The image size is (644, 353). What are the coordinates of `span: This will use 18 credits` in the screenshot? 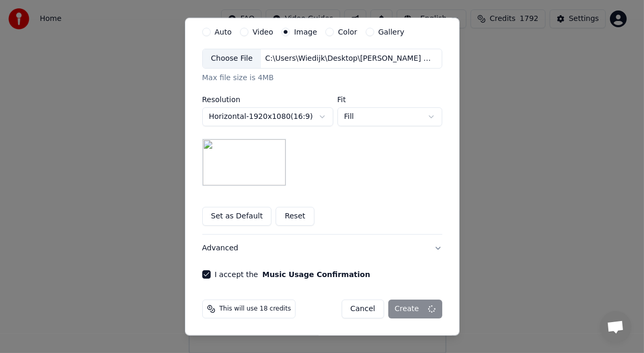 It's located at (256, 308).